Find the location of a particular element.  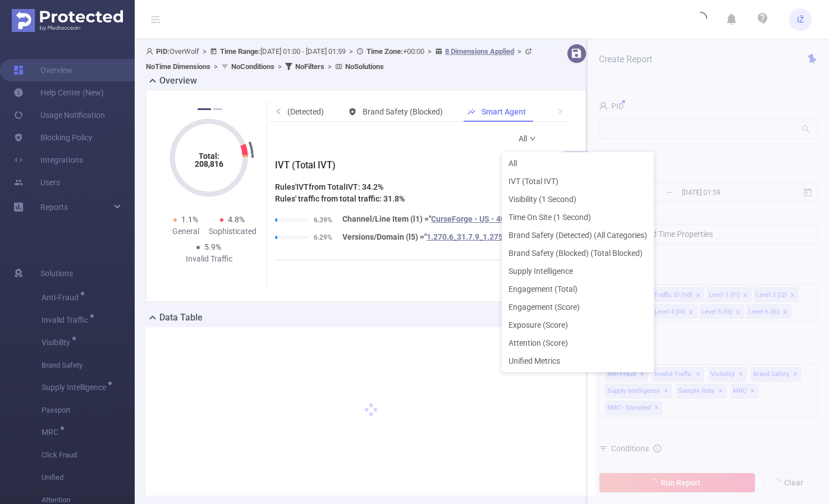

div: General is located at coordinates (185, 231).